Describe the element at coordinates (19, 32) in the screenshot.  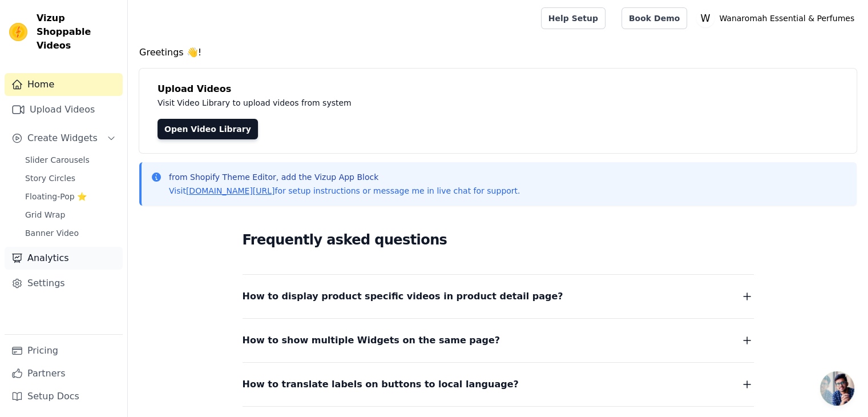
I see `img: Vizup` at that location.